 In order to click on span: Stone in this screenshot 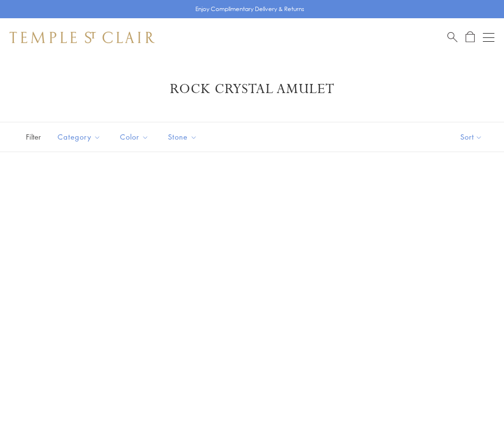, I will do `click(184, 137)`.